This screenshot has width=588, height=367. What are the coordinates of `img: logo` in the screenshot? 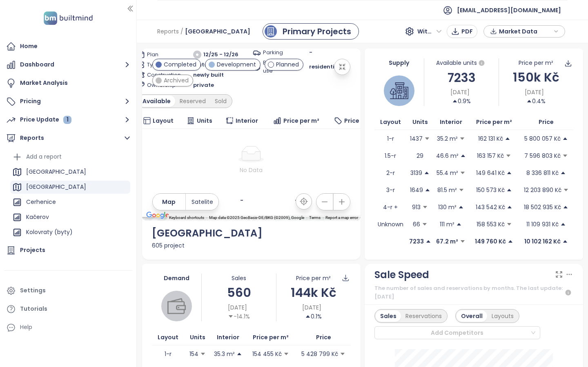 It's located at (68, 18).